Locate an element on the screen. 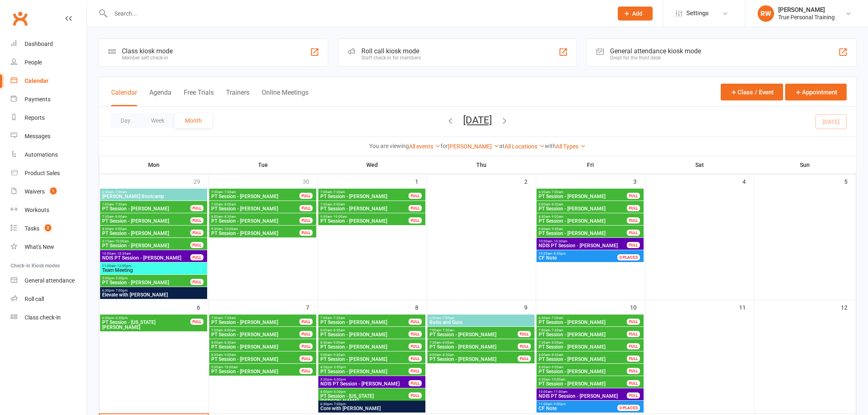 The width and height of the screenshot is (868, 415). span: - 12:00pm is located at coordinates (123, 266).